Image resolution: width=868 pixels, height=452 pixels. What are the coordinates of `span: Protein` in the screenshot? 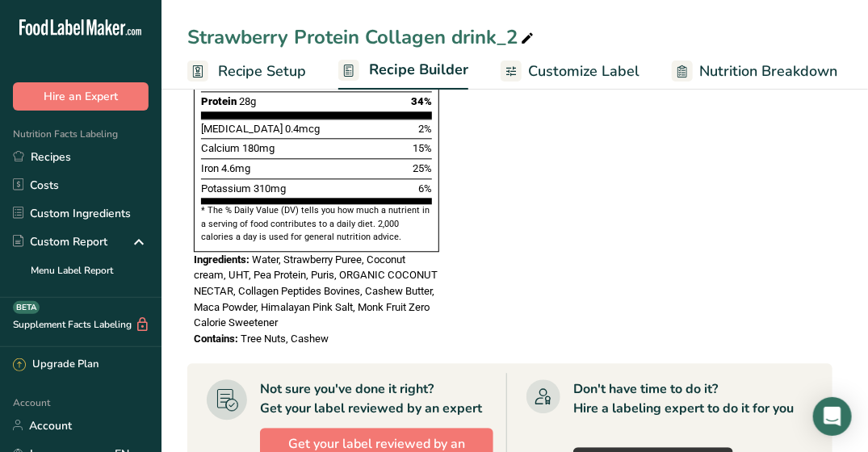 It's located at (219, 101).